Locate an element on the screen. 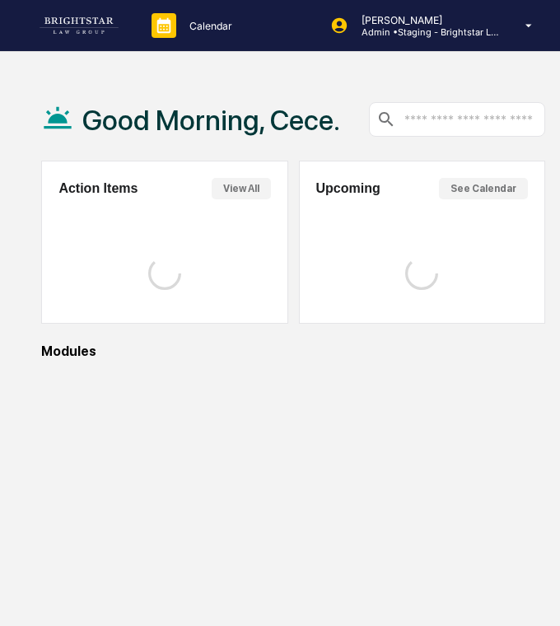 This screenshot has height=626, width=560. h2: Action Items is located at coordinates (98, 189).